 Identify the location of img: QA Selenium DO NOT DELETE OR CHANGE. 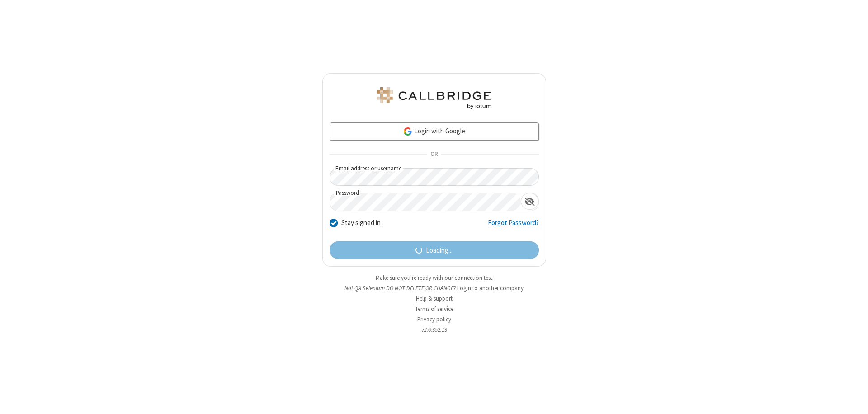
(434, 98).